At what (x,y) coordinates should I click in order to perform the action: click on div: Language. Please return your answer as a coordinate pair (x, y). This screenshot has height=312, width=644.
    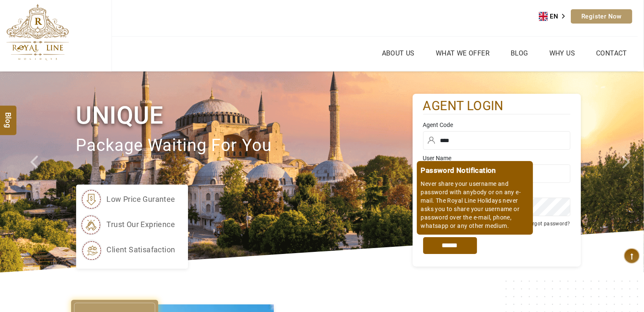
    Looking at the image, I should click on (555, 16).